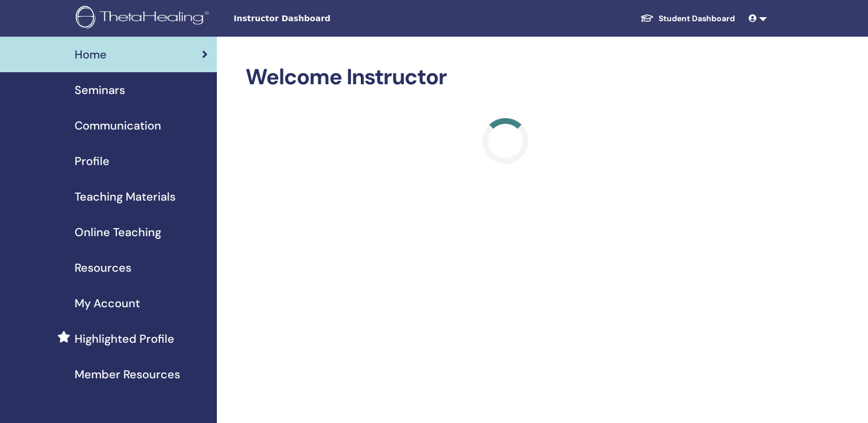 The width and height of the screenshot is (868, 423). What do you see at coordinates (319, 18) in the screenshot?
I see `span: Instructor Dashboard` at bounding box center [319, 18].